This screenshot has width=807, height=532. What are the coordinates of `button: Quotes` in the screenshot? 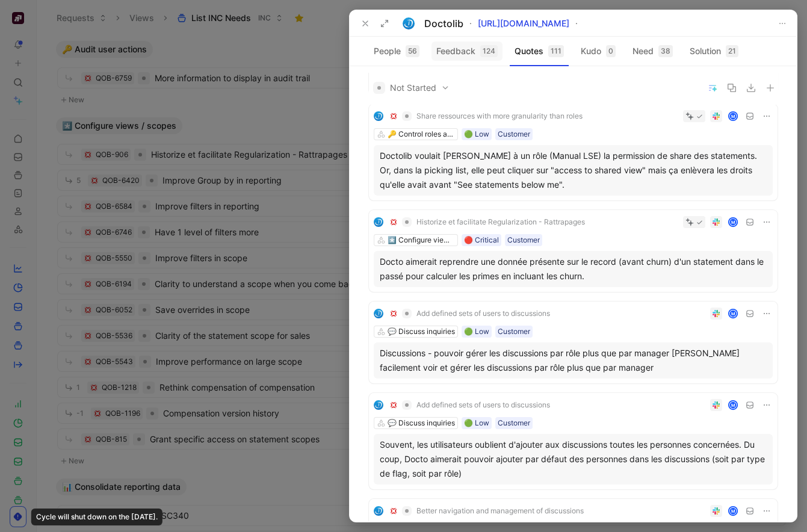 It's located at (539, 51).